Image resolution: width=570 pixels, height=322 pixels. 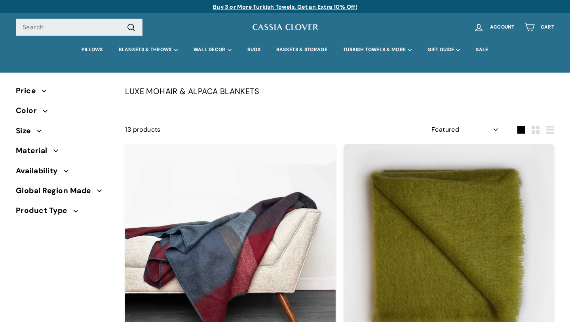 What do you see at coordinates (56, 191) in the screenshot?
I see `span: Global Region Made` at bounding box center [56, 191].